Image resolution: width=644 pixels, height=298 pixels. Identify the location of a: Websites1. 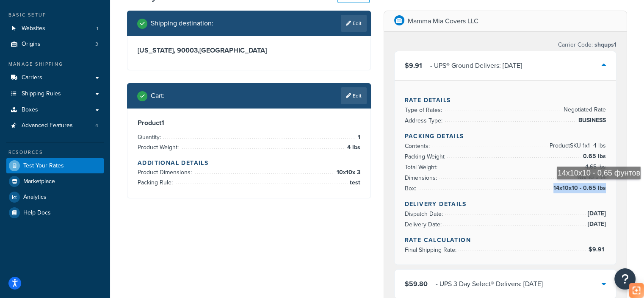
(55, 28).